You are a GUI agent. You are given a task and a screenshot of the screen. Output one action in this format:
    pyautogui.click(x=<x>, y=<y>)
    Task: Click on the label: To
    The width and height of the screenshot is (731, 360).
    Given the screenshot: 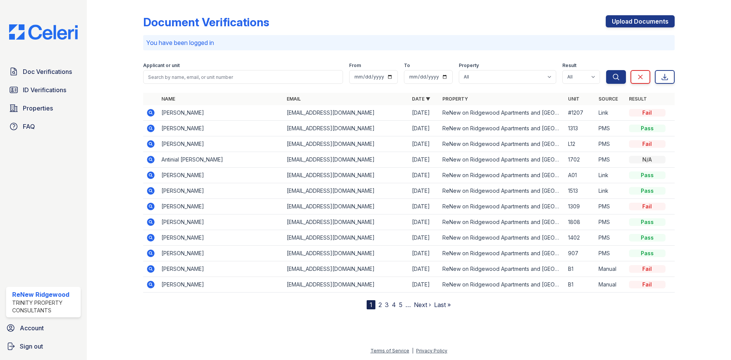 What is the action you would take?
    pyautogui.click(x=407, y=66)
    